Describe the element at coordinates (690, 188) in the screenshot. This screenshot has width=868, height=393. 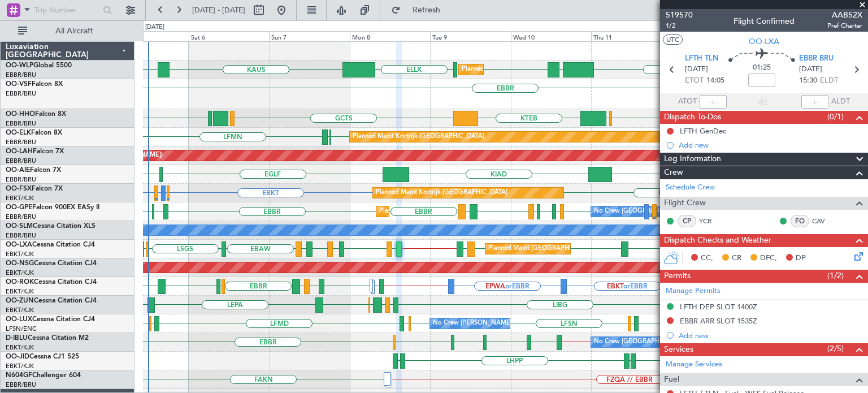
I see `a: Schedule Crew` at that location.